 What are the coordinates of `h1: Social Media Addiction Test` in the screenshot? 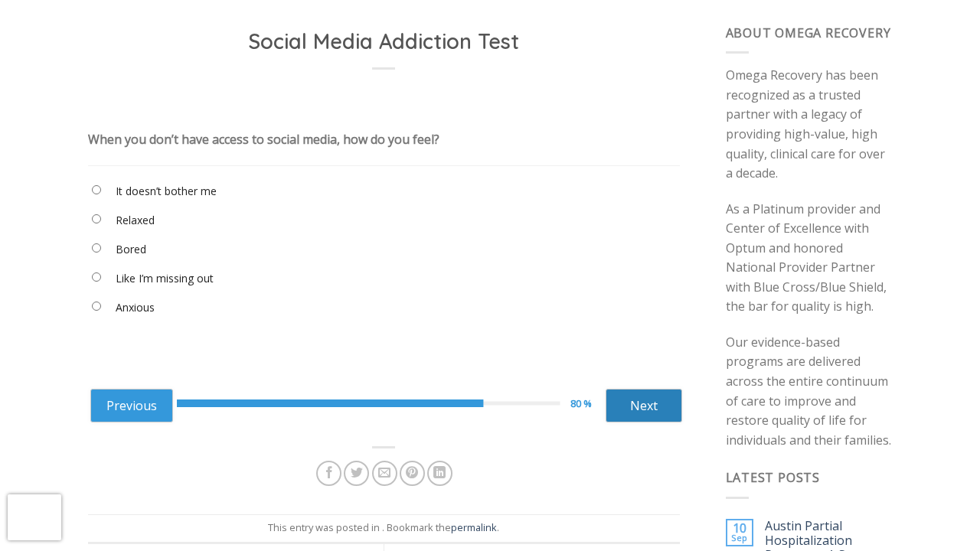 It's located at (384, 41).